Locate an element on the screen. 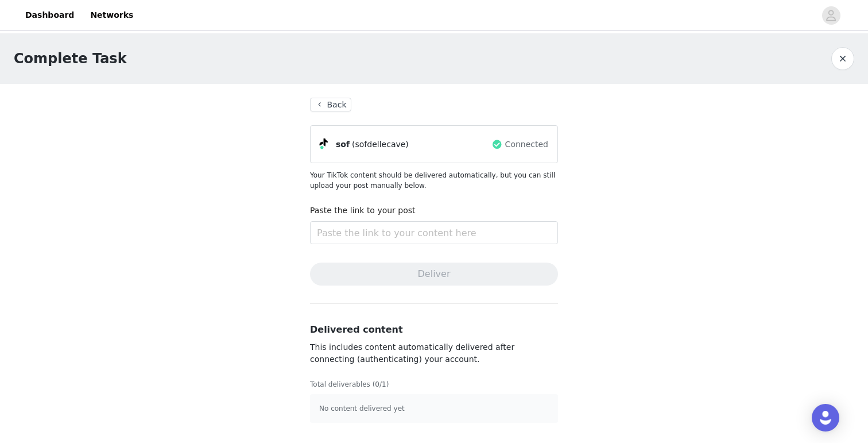 This screenshot has width=868, height=443. span: This includes content automatically delivered after connecting (authenticating) your account. is located at coordinates (412, 353).